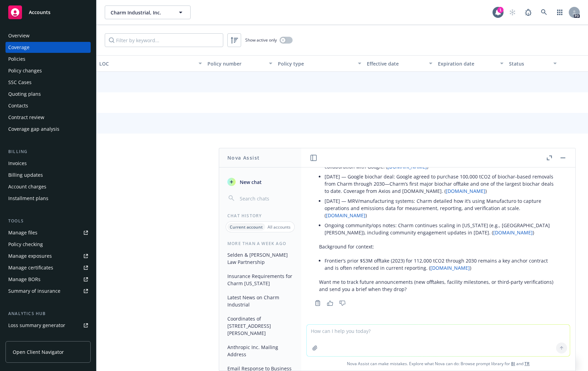 Image resolution: width=588 pixels, height=371 pixels. What do you see at coordinates (48, 12) in the screenshot?
I see `a: Accounts` at bounding box center [48, 12].